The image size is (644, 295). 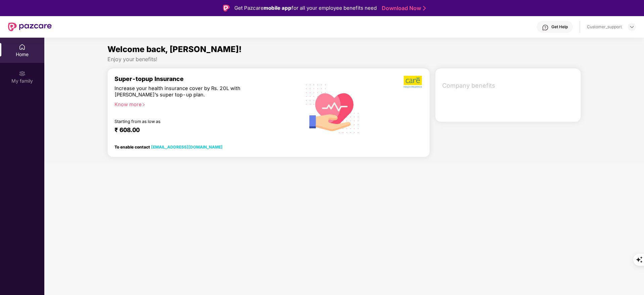 What do you see at coordinates (168, 147) in the screenshot?
I see `div: To enable contact` at bounding box center [168, 147].